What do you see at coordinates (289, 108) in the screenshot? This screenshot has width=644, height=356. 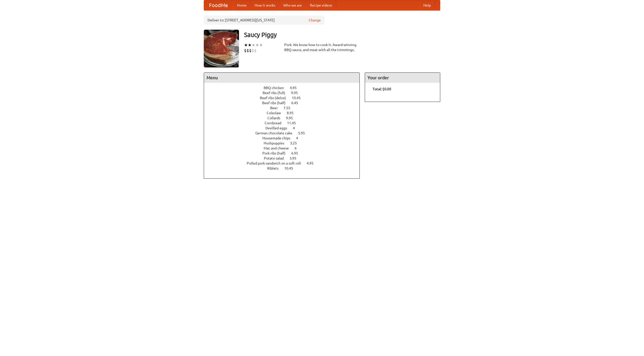 I see `span: 7.55` at bounding box center [289, 108].